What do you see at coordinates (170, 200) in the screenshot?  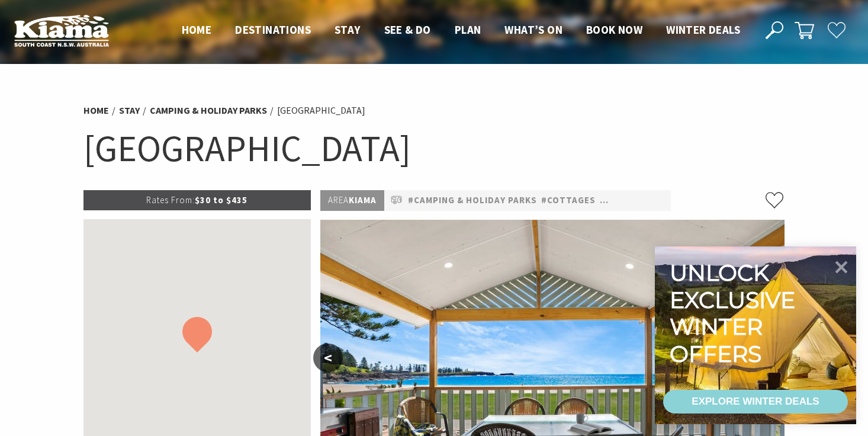 I see `span: Rates From:` at bounding box center [170, 200].